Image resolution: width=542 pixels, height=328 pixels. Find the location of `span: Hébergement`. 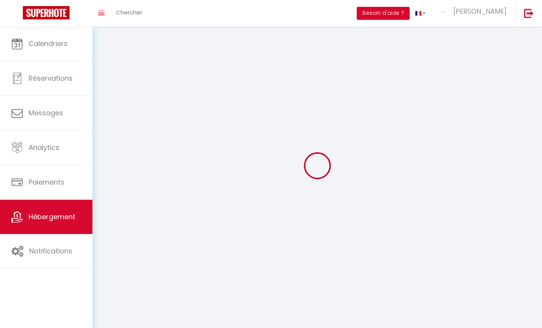

span: Hébergement is located at coordinates (52, 216).